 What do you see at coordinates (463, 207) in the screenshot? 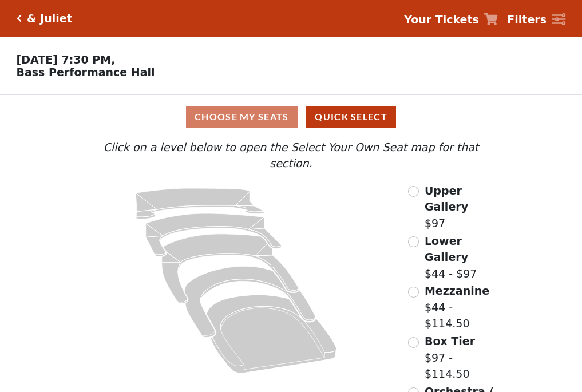
I see `label: $97` at bounding box center [463, 207].